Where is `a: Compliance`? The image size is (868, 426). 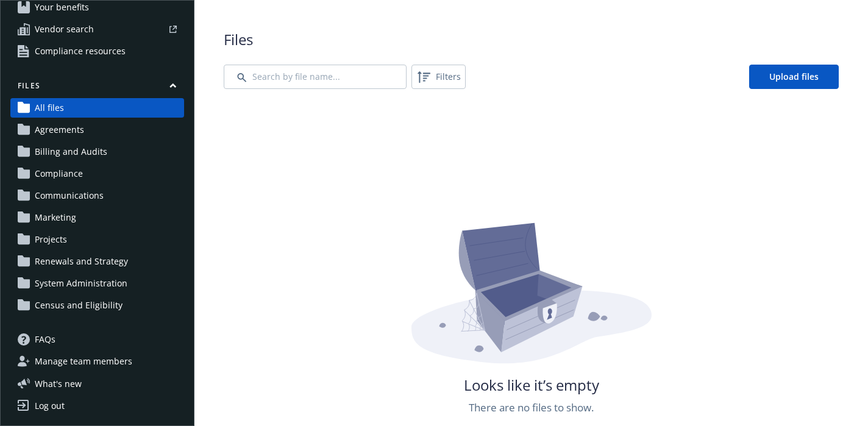 a: Compliance is located at coordinates (97, 174).